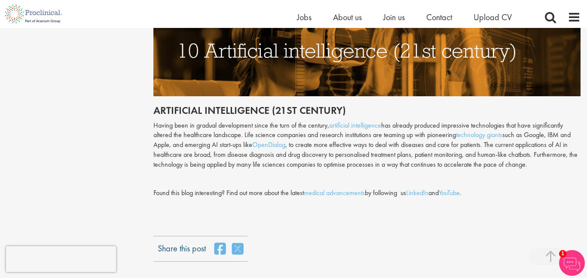 This screenshot has height=278, width=587. I want to click on label: Share this post, so click(182, 245).